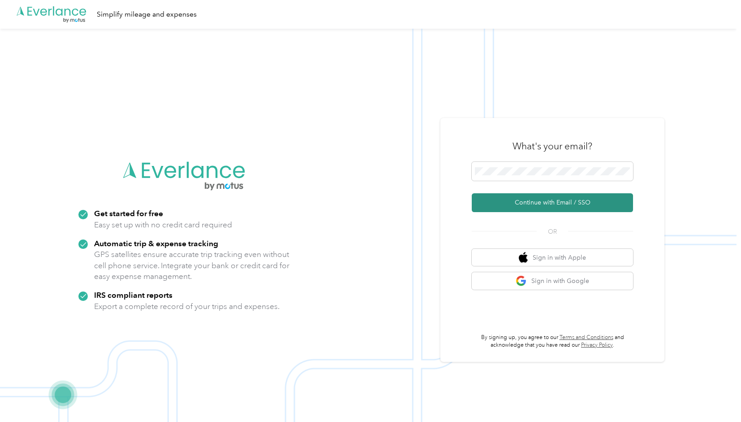 This screenshot has width=741, height=422. What do you see at coordinates (146, 14) in the screenshot?
I see `div: Simplify mileage and expenses` at bounding box center [146, 14].